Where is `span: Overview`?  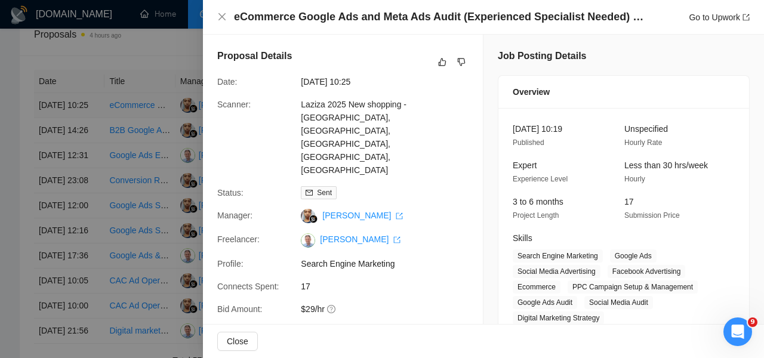 span: Overview is located at coordinates (531, 92).